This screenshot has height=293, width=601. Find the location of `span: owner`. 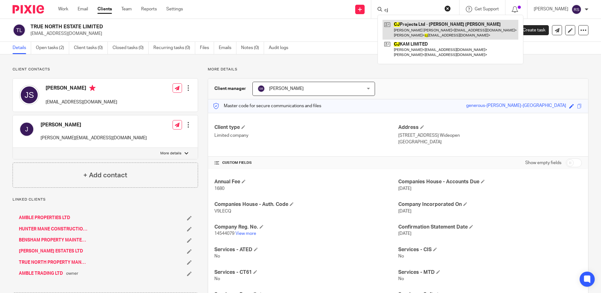

span: owner is located at coordinates (72, 274).